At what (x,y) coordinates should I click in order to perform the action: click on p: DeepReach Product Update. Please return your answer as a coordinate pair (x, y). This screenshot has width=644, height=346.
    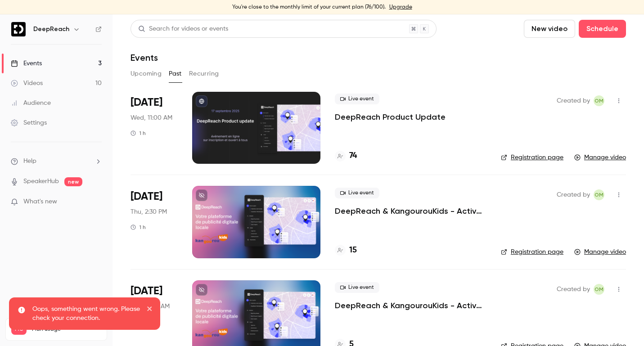
    Looking at the image, I should click on (390, 117).